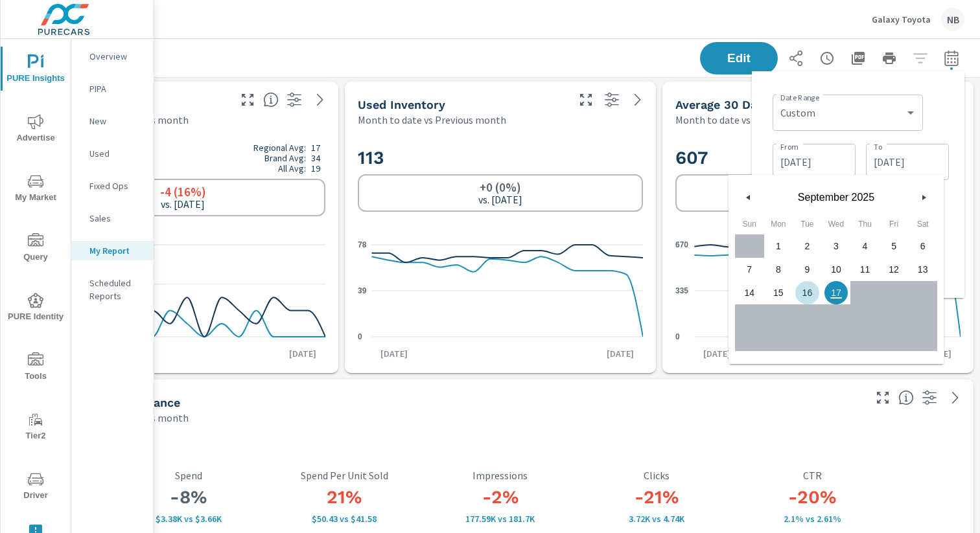 Image resolution: width=980 pixels, height=533 pixels. Describe the element at coordinates (812, 498) in the screenshot. I see `h3: -20%` at that location.